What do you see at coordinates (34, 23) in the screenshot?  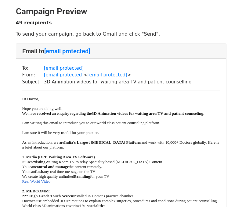 I see `strong: 49 recipients` at bounding box center [34, 23].